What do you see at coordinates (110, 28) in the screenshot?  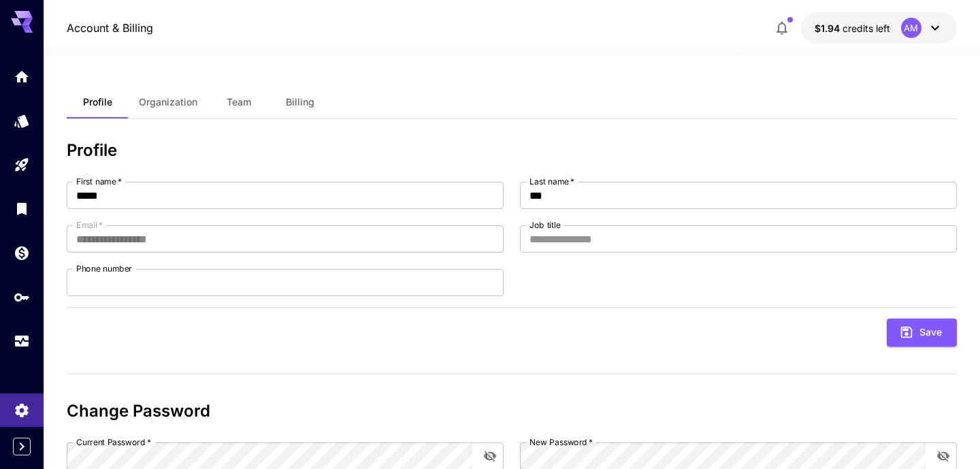 I see `p: Account & Billing` at bounding box center [110, 28].